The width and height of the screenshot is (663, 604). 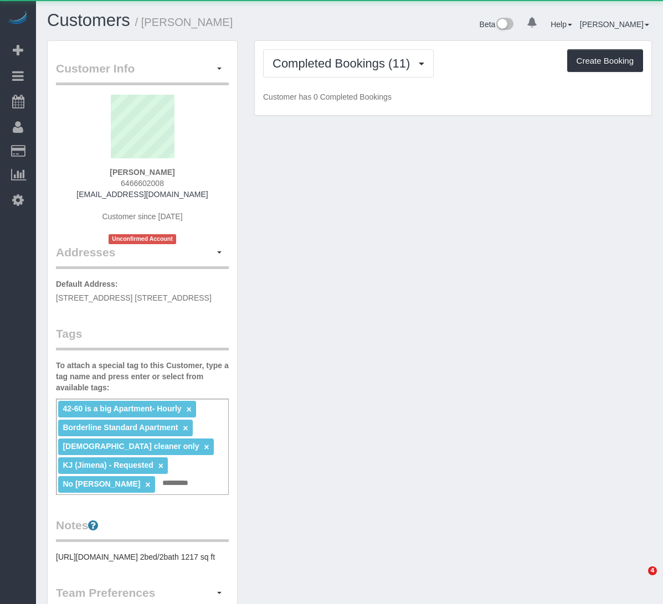 I want to click on label: Default Address:, so click(x=87, y=284).